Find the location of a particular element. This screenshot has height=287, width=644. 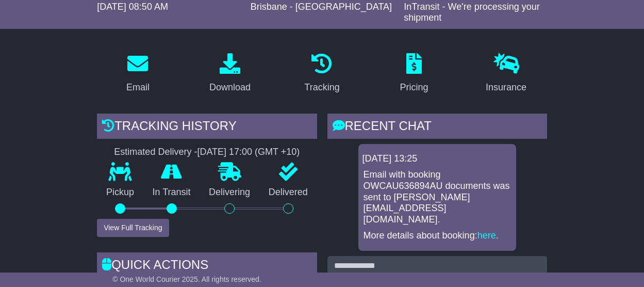

p: Delivering is located at coordinates (229, 193).